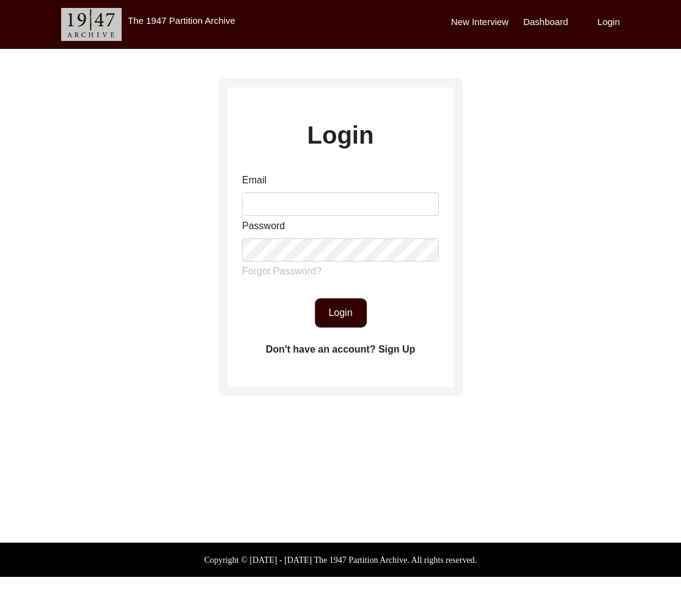 The width and height of the screenshot is (681, 616). What do you see at coordinates (340, 350) in the screenshot?
I see `label: Don't have an account? Sign Up` at bounding box center [340, 350].